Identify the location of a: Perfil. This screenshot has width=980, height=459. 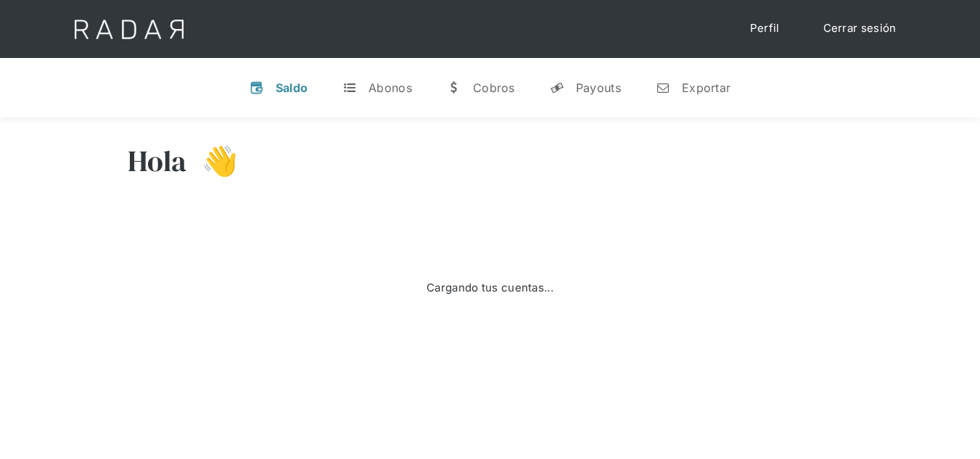
(765, 28).